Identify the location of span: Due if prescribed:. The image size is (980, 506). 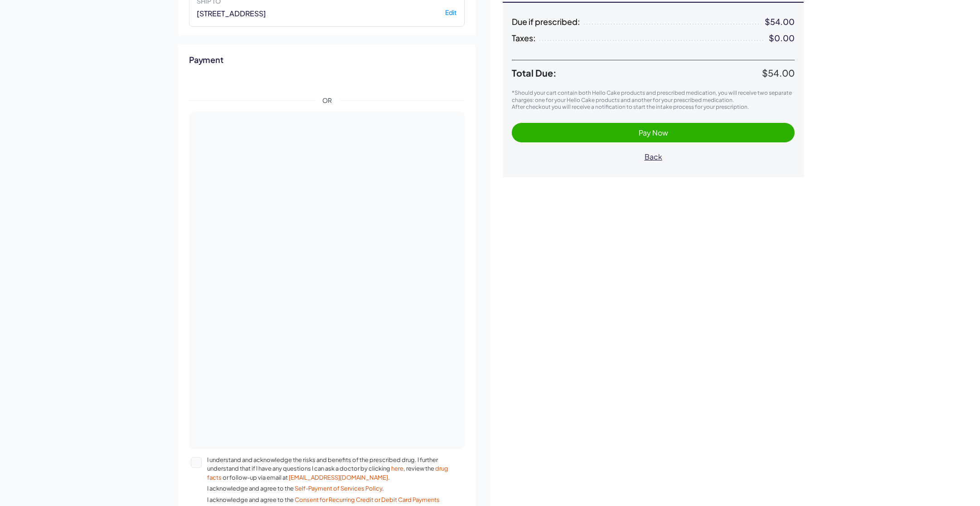
(546, 22).